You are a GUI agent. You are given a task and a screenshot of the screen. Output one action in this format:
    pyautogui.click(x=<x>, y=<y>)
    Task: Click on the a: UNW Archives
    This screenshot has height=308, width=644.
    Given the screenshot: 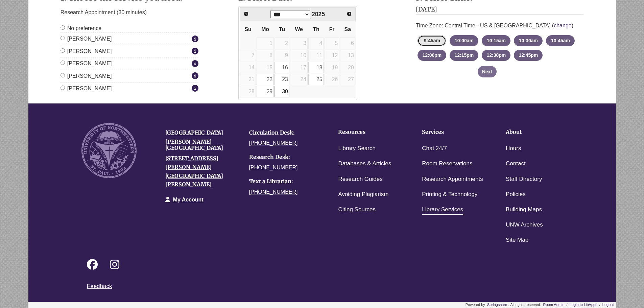 What is the action you would take?
    pyautogui.click(x=524, y=225)
    